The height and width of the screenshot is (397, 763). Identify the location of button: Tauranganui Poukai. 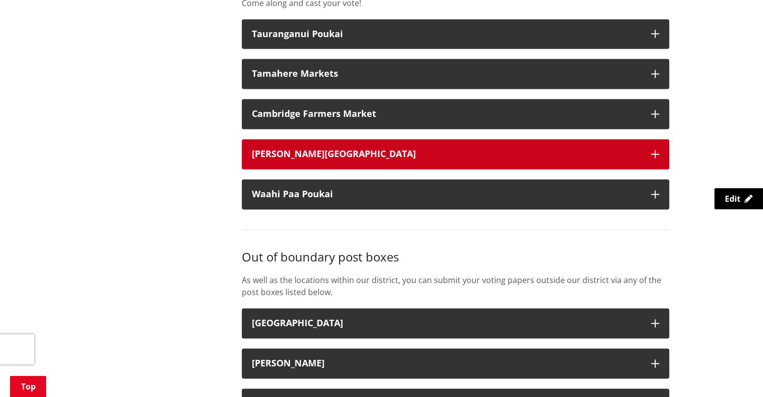
(455, 34).